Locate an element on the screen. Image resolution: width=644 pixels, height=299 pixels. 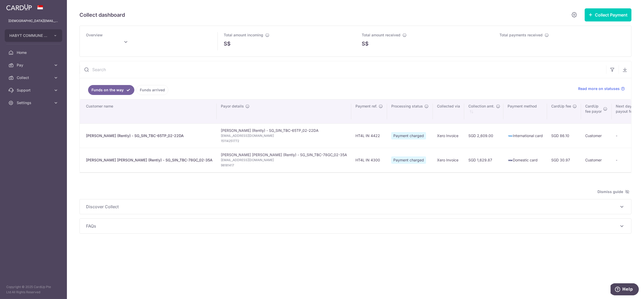
a: Funds on the way is located at coordinates (111, 90).